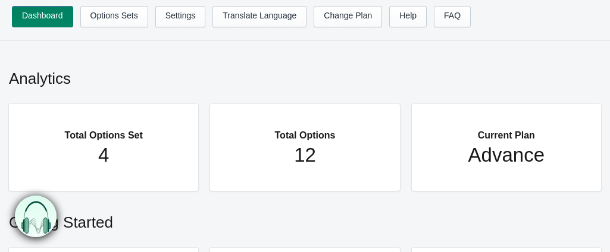 This screenshot has height=252, width=610. I want to click on a: Settings, so click(180, 17).